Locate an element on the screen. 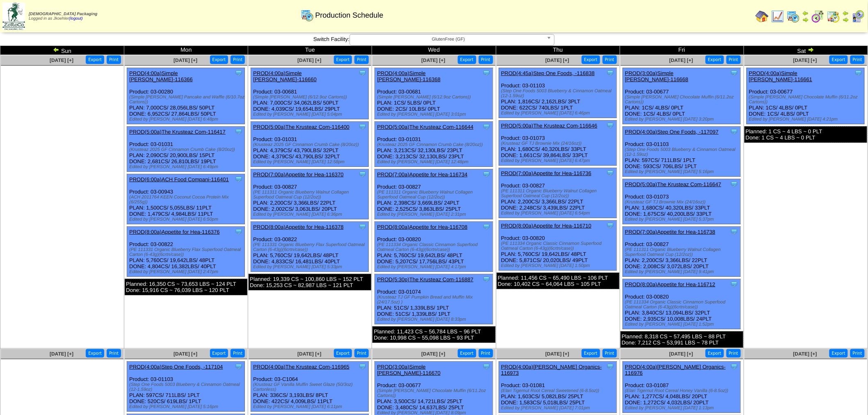  span: GlutenFree (GF) is located at coordinates (448, 40).